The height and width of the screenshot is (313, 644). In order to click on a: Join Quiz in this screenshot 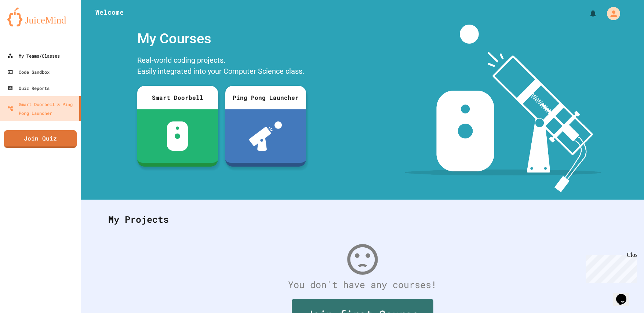, I will do `click(40, 139)`.